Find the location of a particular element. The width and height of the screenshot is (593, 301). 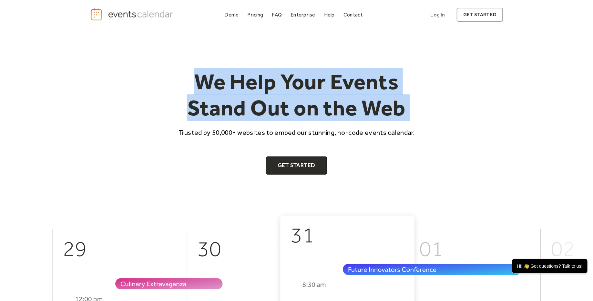

div: Help is located at coordinates (329, 15).